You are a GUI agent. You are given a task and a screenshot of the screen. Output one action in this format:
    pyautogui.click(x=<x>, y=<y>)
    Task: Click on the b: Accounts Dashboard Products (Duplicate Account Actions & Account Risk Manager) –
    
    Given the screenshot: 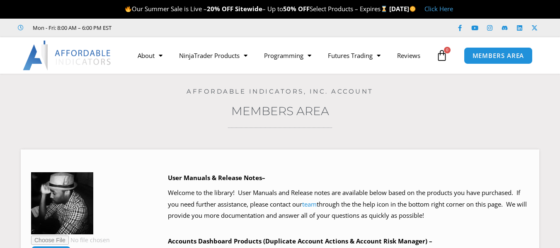 What is the action you would take?
    pyautogui.click(x=300, y=241)
    